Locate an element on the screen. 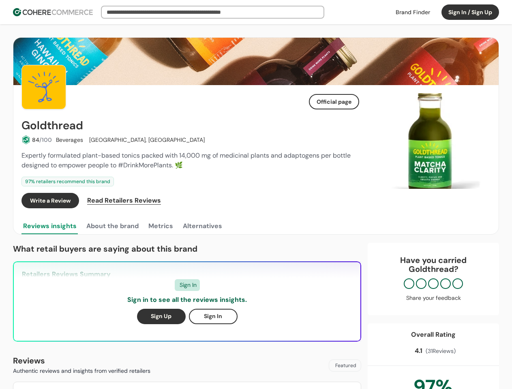  button: Alternatives is located at coordinates (202, 226).